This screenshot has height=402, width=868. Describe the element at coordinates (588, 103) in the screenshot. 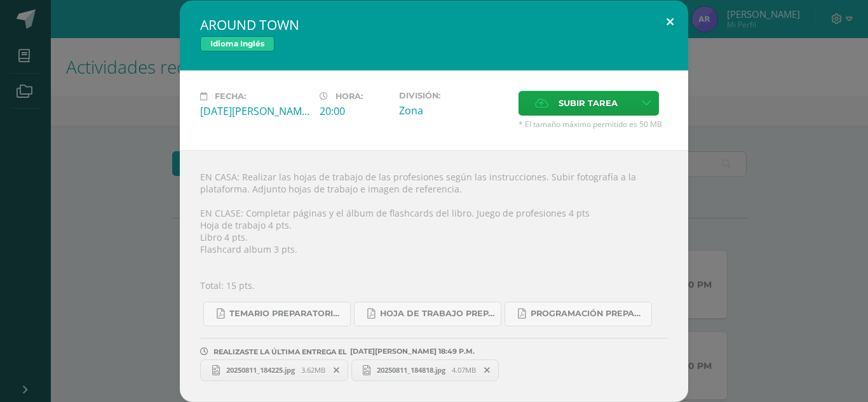

I see `span: Subir tarea` at that location.